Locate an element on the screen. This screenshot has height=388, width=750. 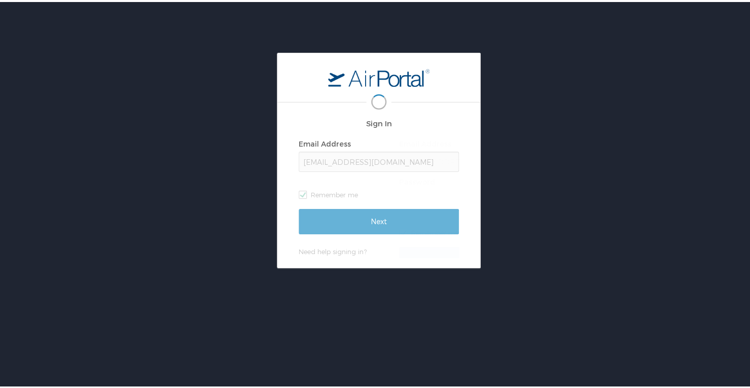
input: Sign In is located at coordinates (479, 258).